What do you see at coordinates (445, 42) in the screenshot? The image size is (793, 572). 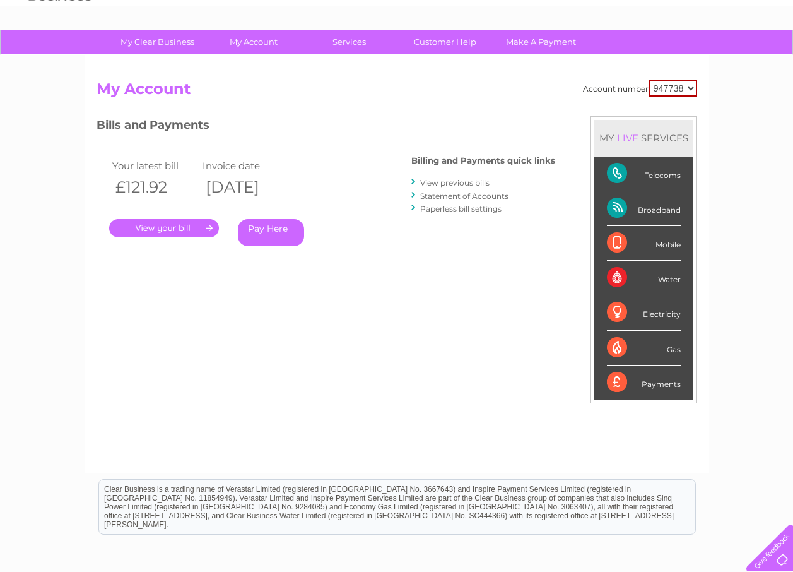 I see `a: Customer Help` at bounding box center [445, 42].